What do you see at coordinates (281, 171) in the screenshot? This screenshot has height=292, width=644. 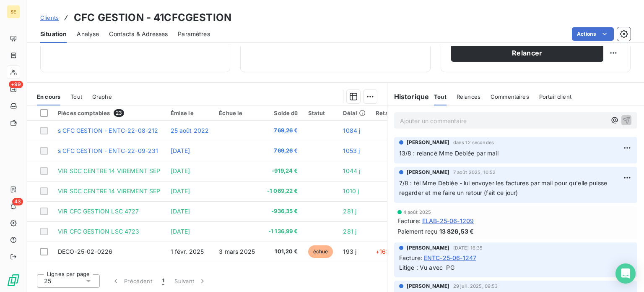 I see `span: -919,24 €` at bounding box center [281, 171].